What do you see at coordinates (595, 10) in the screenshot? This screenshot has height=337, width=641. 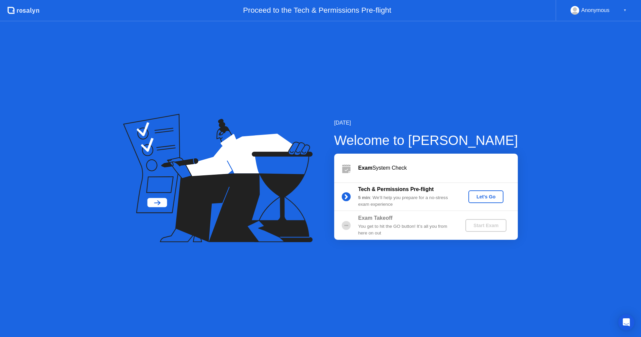 I see `div: Anonymous` at bounding box center [595, 10].